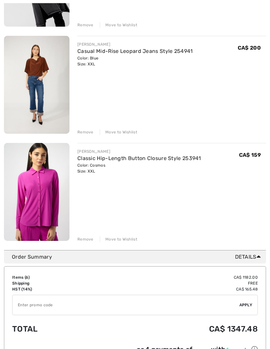  What do you see at coordinates (246, 305) in the screenshot?
I see `span: Apply` at bounding box center [246, 305].